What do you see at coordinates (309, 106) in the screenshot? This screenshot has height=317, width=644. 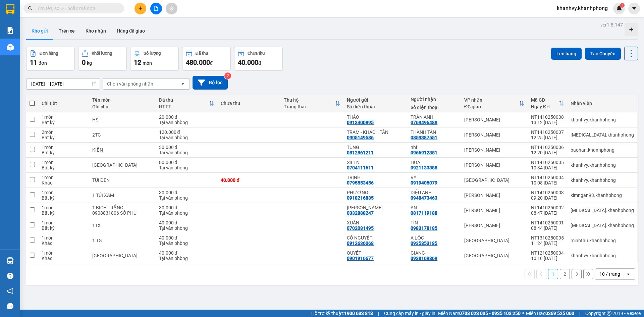 I see `div: Trạng thái` at bounding box center [309, 106].